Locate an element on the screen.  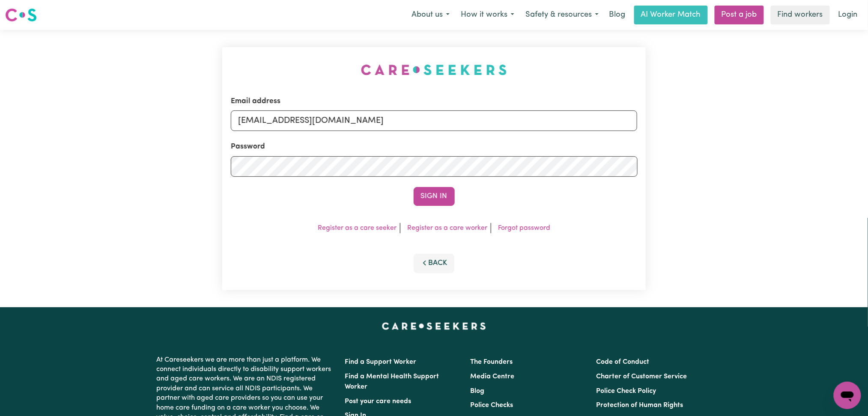
input: Email address is located at coordinates (434, 121).